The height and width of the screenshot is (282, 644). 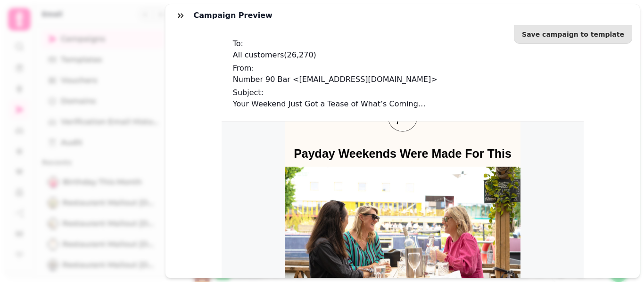 I want to click on button: Save campaign to template, so click(x=573, y=34).